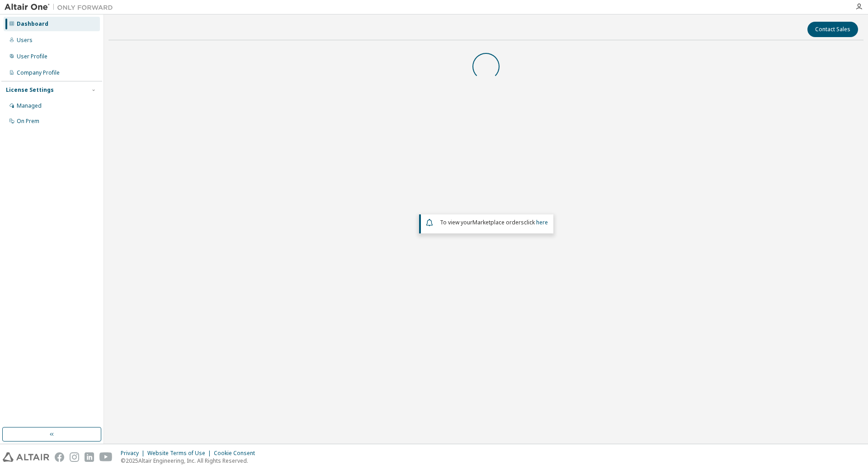  I want to click on div: User Profile, so click(32, 56).